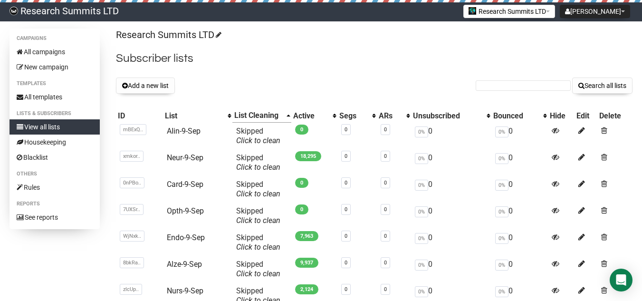 The width and height of the screenshot is (642, 301). Describe the element at coordinates (615, 115) in the screenshot. I see `th: Delete: No sort applied, sorting is disabled` at that location.